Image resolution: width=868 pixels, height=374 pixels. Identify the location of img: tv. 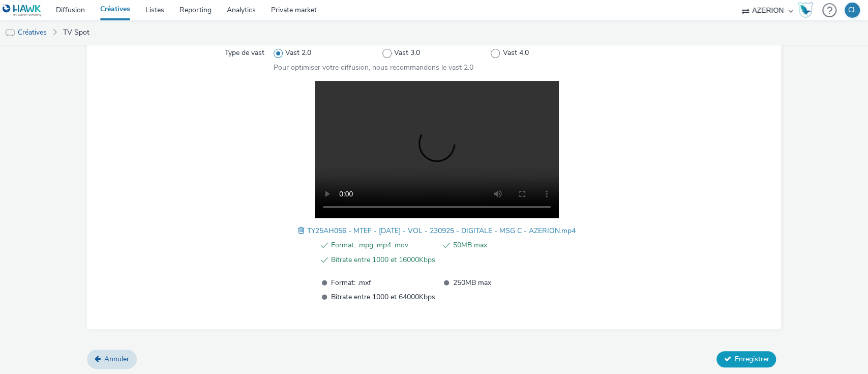
(10, 33).